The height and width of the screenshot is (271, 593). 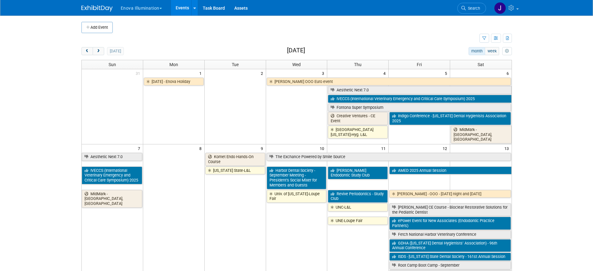 What do you see at coordinates (87, 51) in the screenshot?
I see `button: prev` at bounding box center [87, 51].